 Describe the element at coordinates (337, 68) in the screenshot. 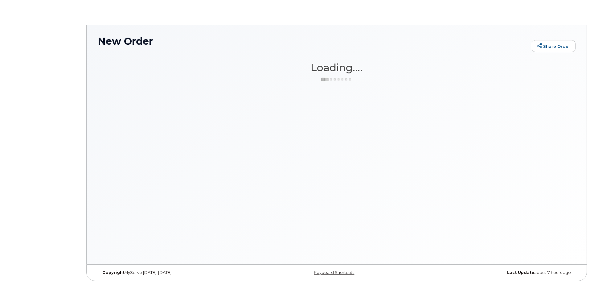

I see `h1: Loading....` at that location.